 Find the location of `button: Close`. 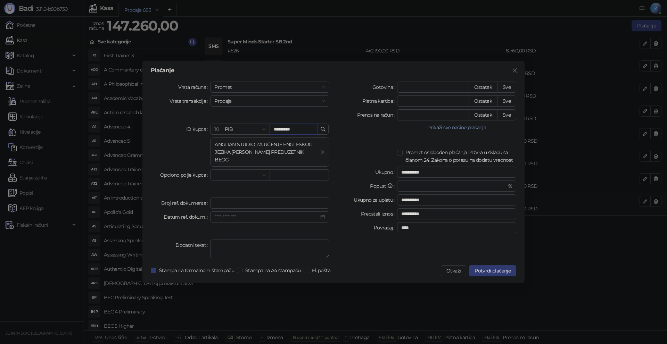

button: Close is located at coordinates (515, 70).